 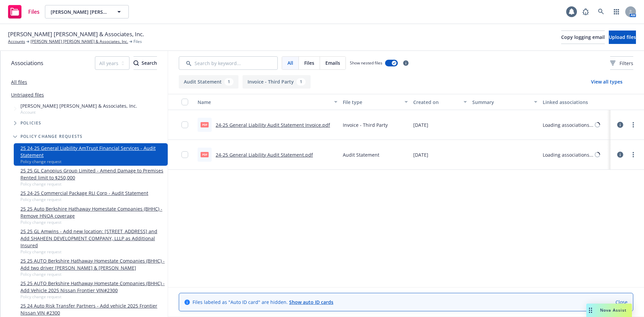 I want to click on span: Policy change requests, so click(x=51, y=136).